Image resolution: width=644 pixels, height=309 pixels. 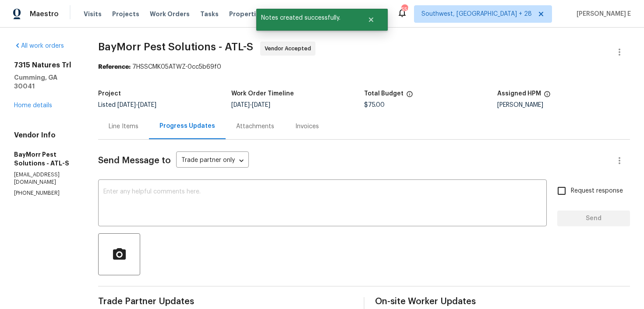 I want to click on h5: Work Order Timeline, so click(x=262, y=94).